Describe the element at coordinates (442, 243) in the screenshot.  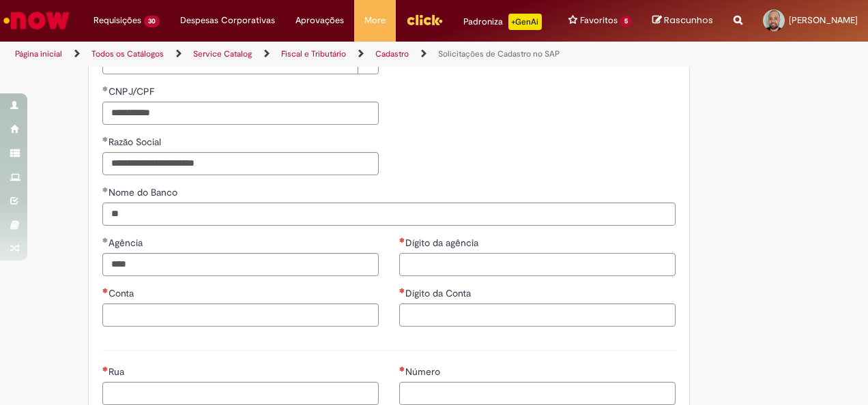
I see `span: Dígito da agência` at that location.